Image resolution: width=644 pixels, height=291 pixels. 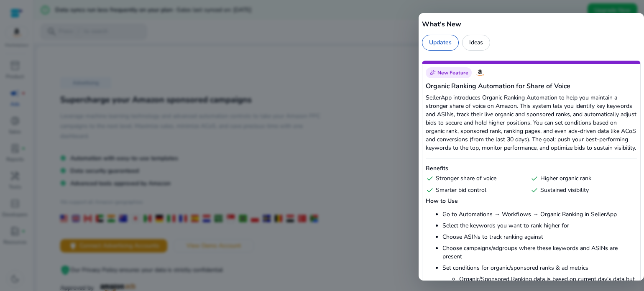 I want to click on div: Stronger share of voice, so click(x=476, y=178).